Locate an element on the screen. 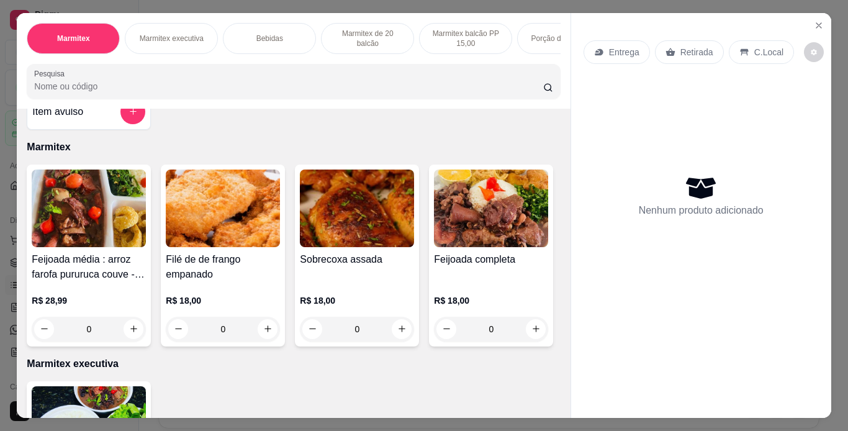 Image resolution: width=848 pixels, height=431 pixels. input: Pesquisa is located at coordinates (289, 86).